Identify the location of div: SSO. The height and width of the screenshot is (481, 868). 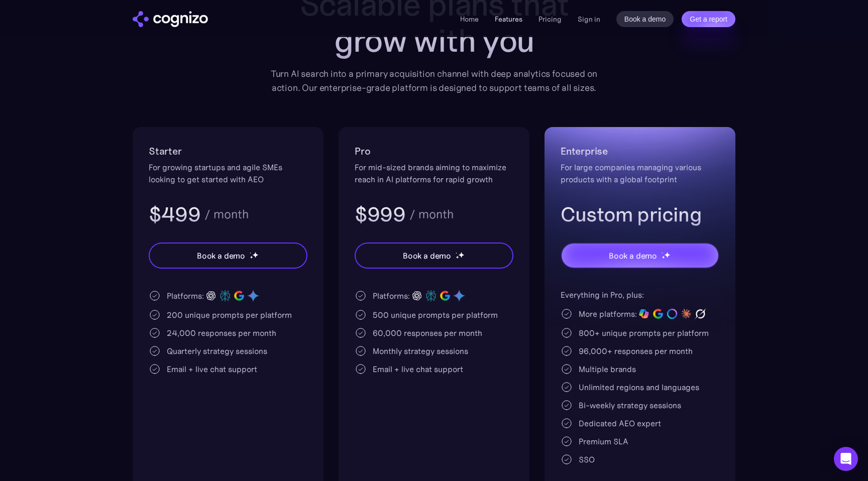
(587, 459).